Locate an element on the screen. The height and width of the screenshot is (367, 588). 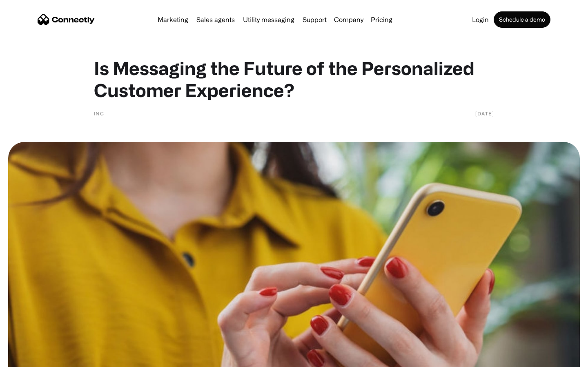
div: Company is located at coordinates (349, 19).